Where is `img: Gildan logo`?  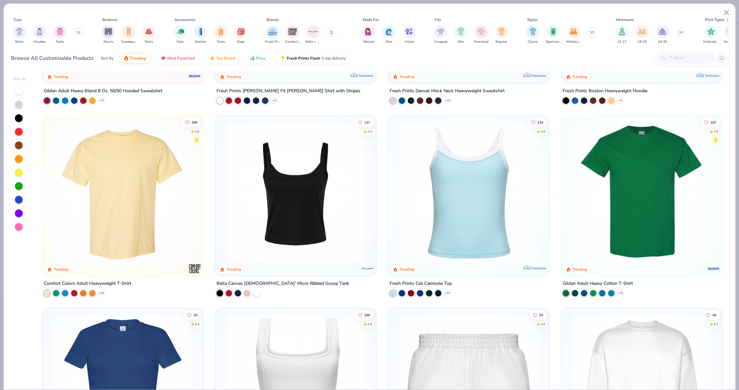 img: Gildan logo is located at coordinates (194, 76).